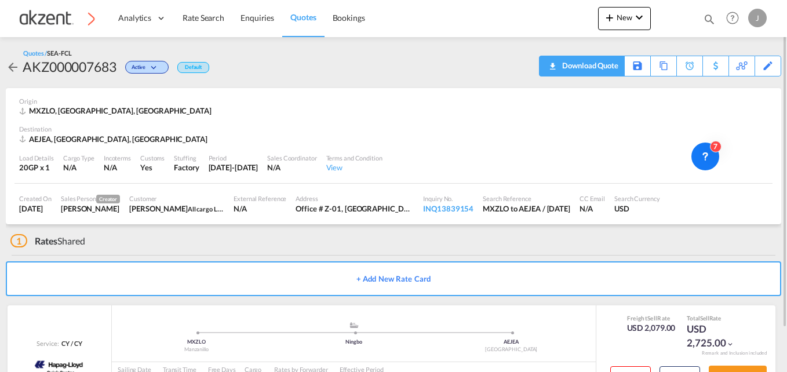 The image size is (787, 372). Describe the element at coordinates (70, 67) in the screenshot. I see `div: AKZ000007683` at that location.